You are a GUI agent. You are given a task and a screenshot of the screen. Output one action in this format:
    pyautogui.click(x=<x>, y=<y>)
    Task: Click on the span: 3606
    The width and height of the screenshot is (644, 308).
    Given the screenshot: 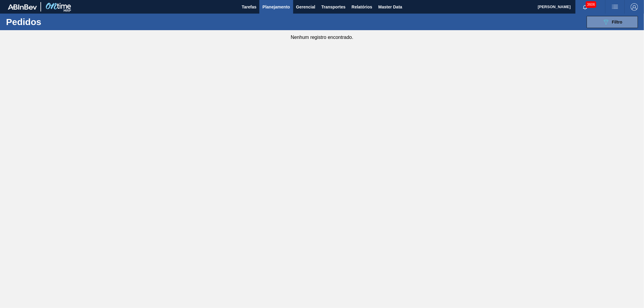 What is the action you would take?
    pyautogui.click(x=591, y=5)
    